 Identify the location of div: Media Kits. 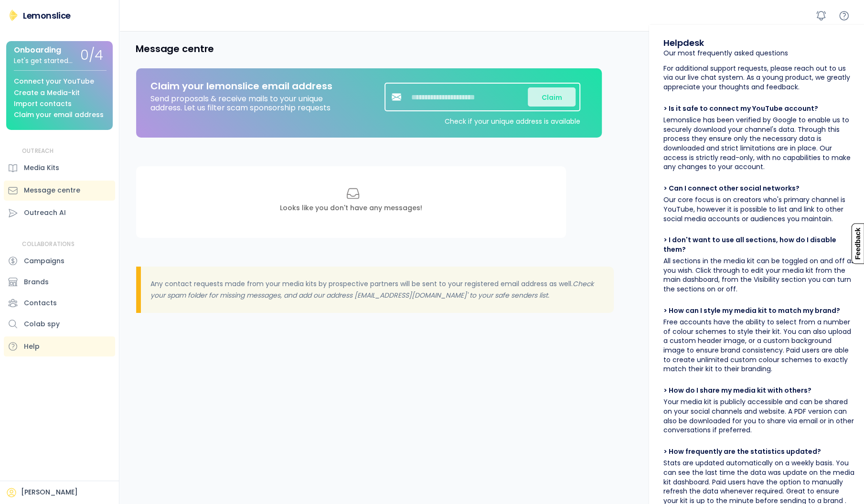
(42, 168).